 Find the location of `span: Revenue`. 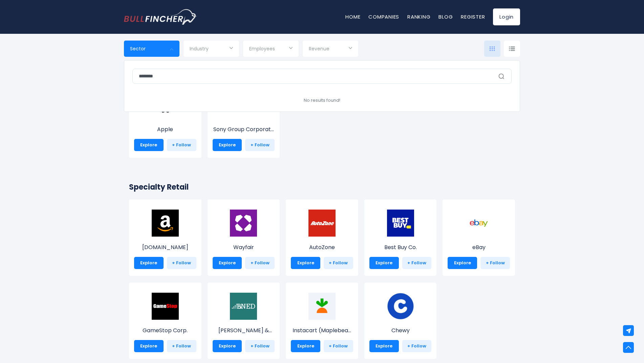

span: Revenue is located at coordinates (319, 48).